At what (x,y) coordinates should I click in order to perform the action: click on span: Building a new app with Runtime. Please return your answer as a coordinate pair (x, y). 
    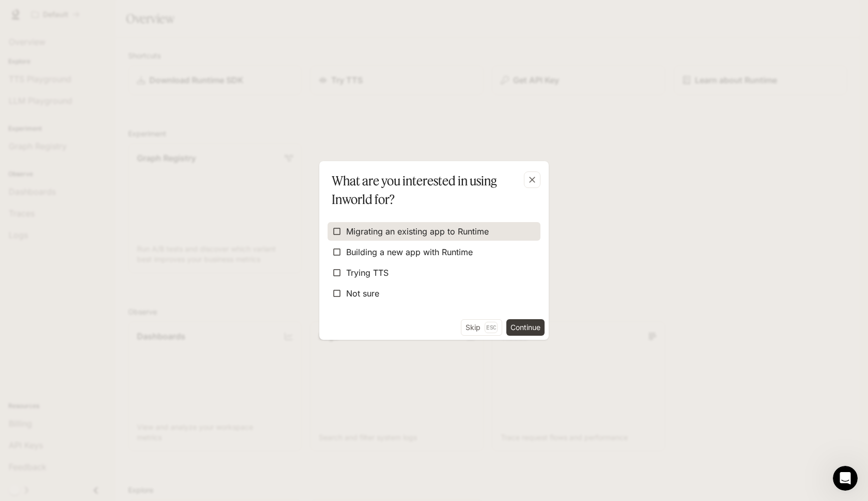
    Looking at the image, I should click on (409, 252).